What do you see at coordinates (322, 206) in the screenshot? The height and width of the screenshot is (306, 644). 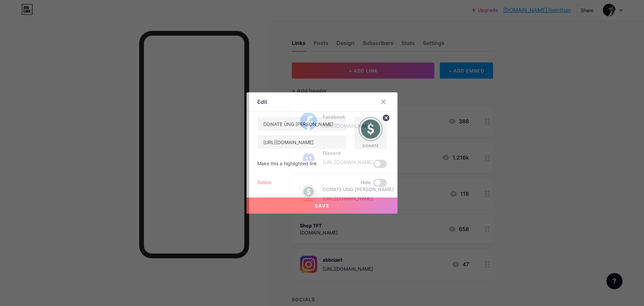 I see `span: Save` at bounding box center [322, 206].